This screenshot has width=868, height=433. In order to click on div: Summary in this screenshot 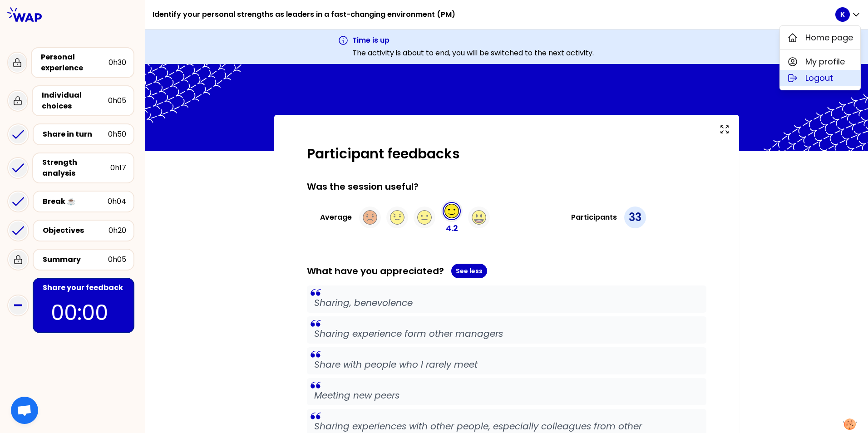, I will do `click(75, 259)`.